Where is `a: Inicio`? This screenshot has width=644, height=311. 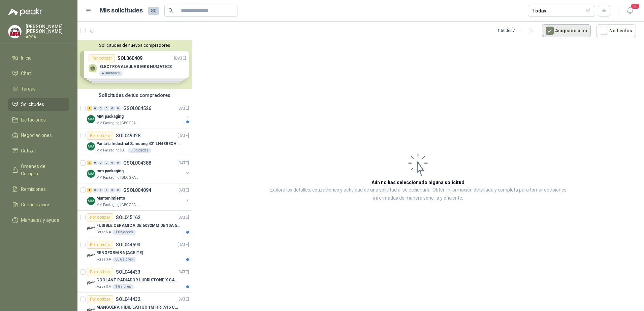
a: Inicio is located at coordinates (39, 58).